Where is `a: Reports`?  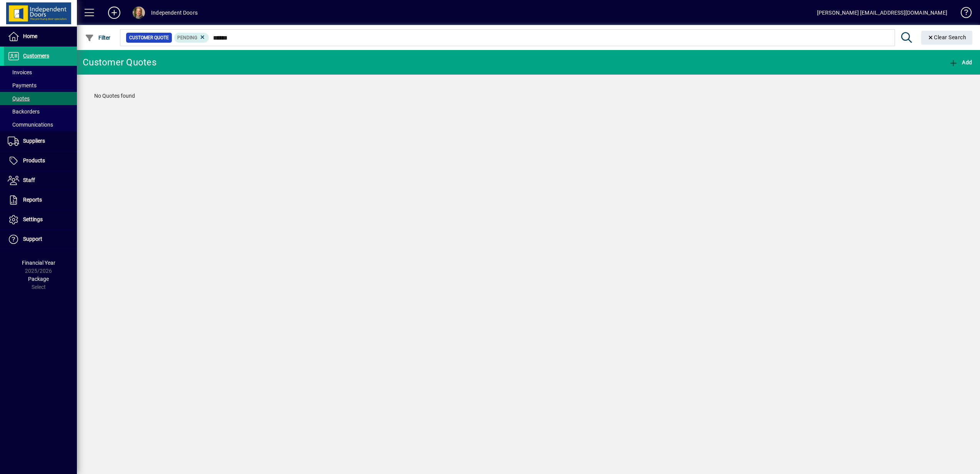
a: Reports is located at coordinates (40, 199).